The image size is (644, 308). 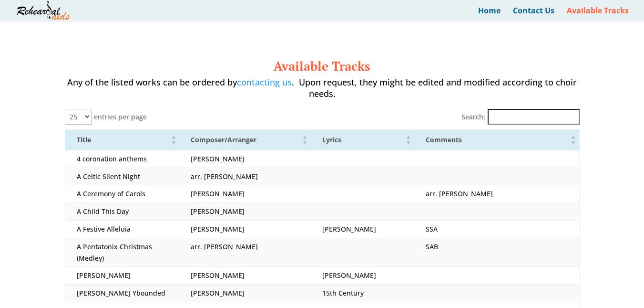 I want to click on span: Comments, so click(x=444, y=139).